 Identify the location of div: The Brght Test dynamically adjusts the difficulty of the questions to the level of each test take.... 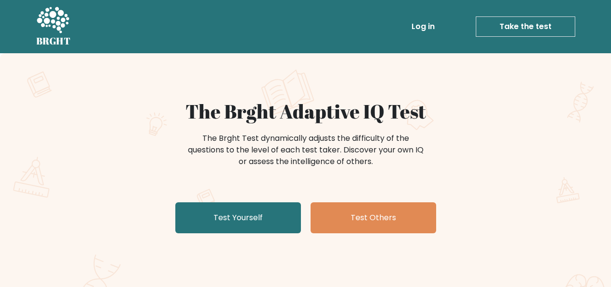
(306, 150).